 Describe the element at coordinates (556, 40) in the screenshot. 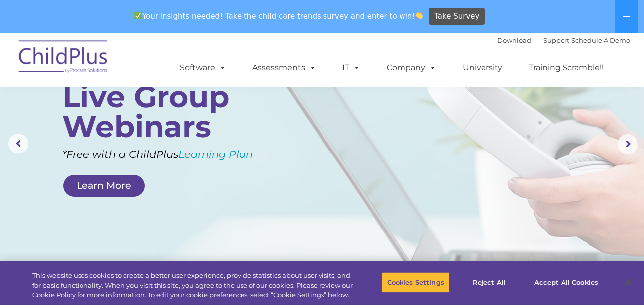

I see `a: Support` at that location.